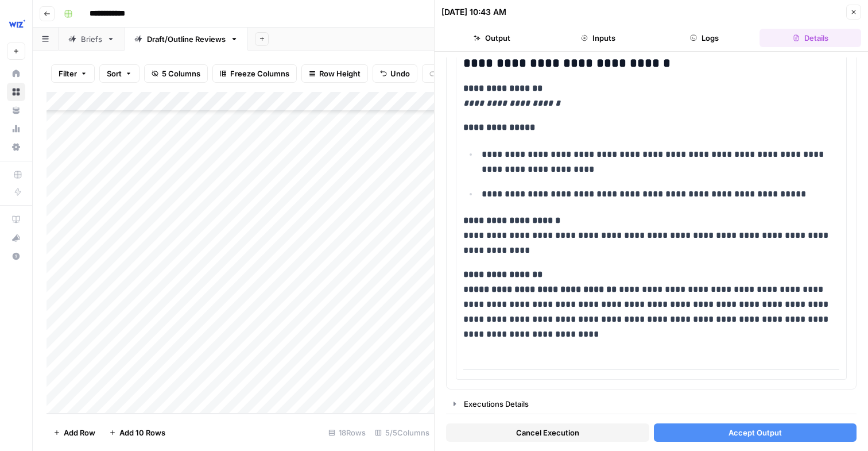 The image size is (868, 451). Describe the element at coordinates (260, 73) in the screenshot. I see `span: Freeze Columns` at that location.